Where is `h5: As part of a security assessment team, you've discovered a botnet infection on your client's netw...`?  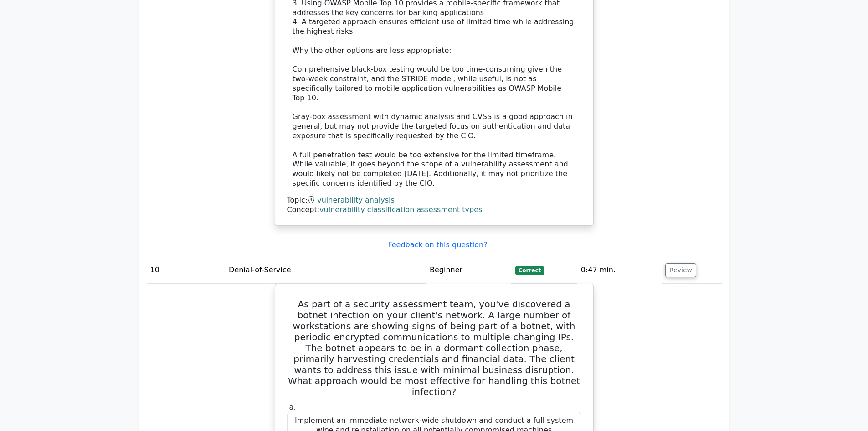
h5: As part of a security assessment team, you've discovered a botnet infection on your client's netw... is located at coordinates (434, 348).